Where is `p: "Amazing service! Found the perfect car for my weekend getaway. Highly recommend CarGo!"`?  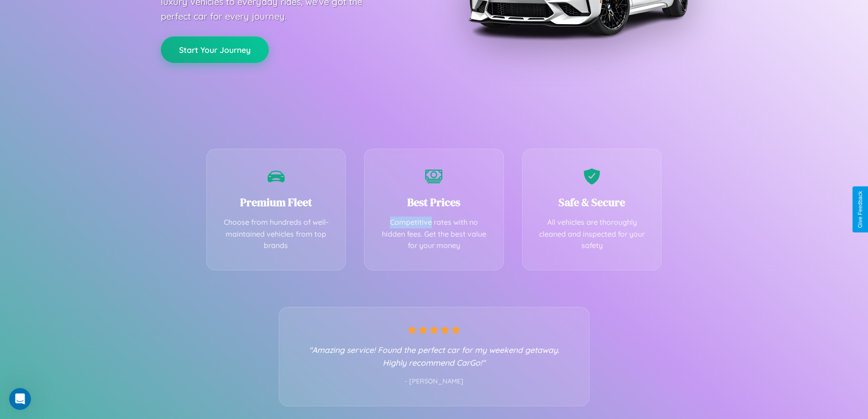 p: "Amazing service! Found the perfect car for my weekend getaway. Highly recommend CarGo!" is located at coordinates (434, 356).